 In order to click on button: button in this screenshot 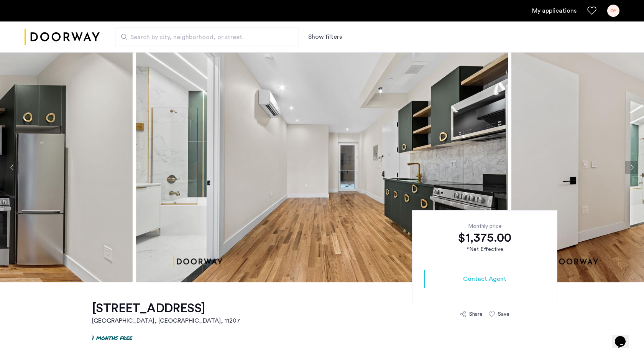, I will do `click(484, 279)`.